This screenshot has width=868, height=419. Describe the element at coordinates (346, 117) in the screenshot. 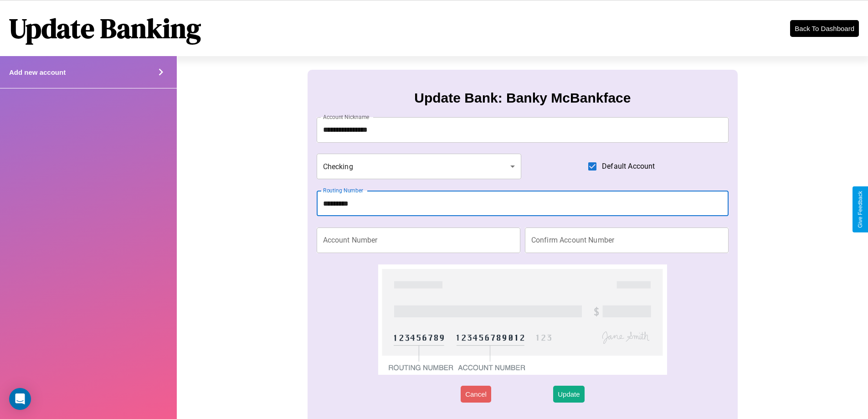

I see `label: Account Nickname` at that location.